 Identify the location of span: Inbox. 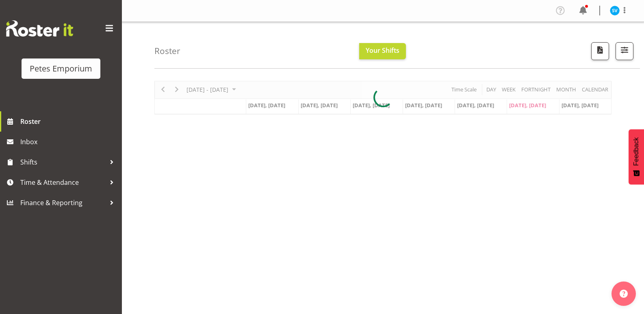
(69, 141).